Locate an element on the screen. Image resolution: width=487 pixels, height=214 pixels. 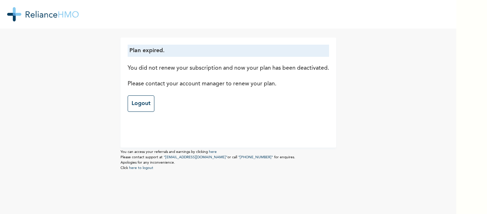
p: You can access your referrals and earnings by clicking is located at coordinates (228, 152).